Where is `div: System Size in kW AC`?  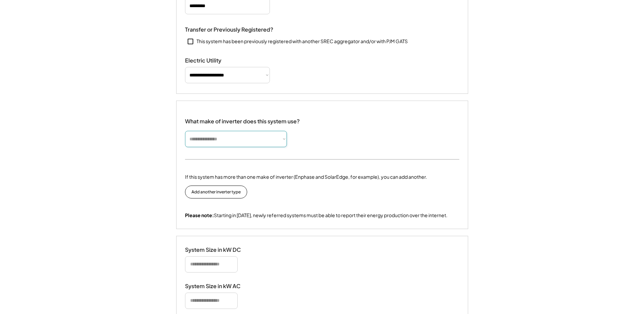
div: System Size in kW AC is located at coordinates (219, 286).